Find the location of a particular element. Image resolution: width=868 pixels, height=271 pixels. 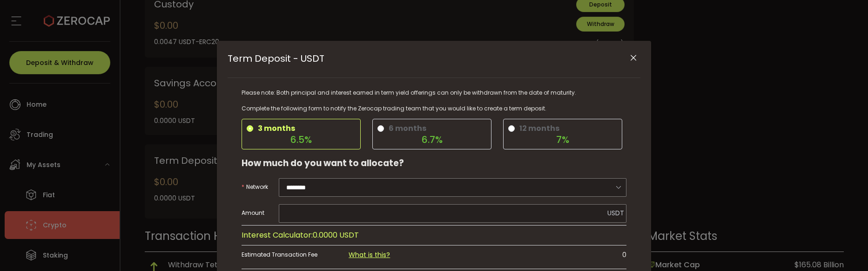

div: 6.5% is located at coordinates (301, 140).